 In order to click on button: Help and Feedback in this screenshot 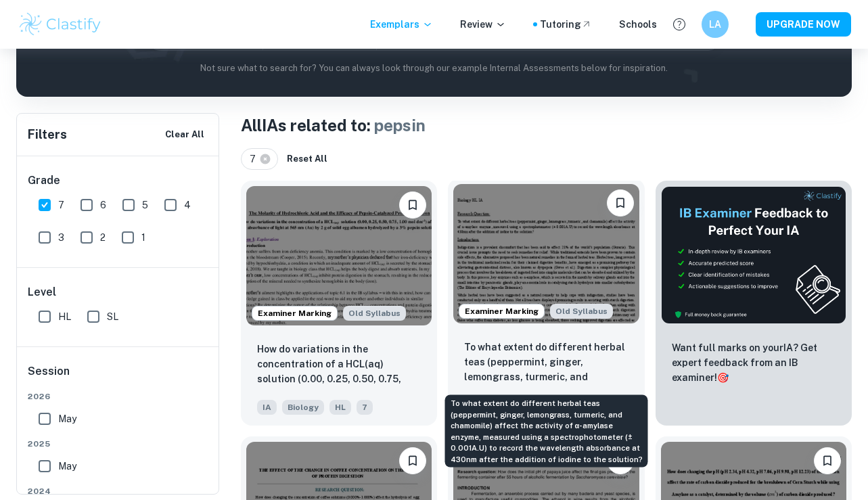, I will do `click(679, 25)`.